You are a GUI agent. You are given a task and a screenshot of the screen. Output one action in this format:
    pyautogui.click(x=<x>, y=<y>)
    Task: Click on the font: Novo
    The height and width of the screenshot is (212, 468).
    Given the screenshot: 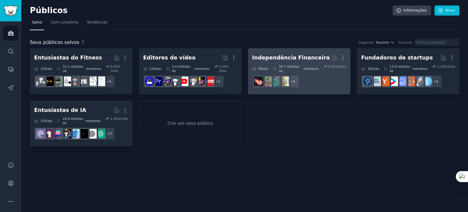 What is the action you would take?
    pyautogui.click(x=450, y=10)
    